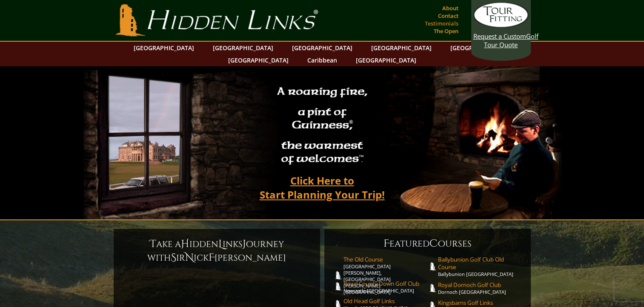 The width and height of the screenshot is (644, 307). I want to click on span: Royal County Down Golf Club, so click(386, 284).